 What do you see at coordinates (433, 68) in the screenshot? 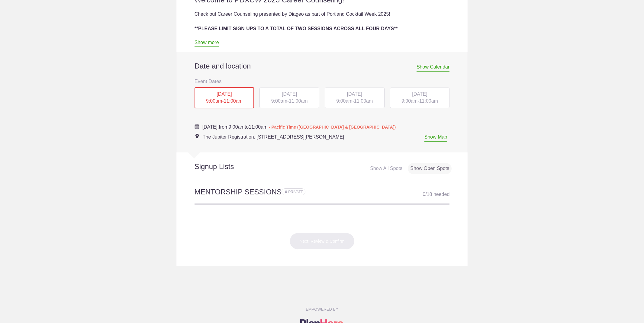
I see `span: Show Calendar` at bounding box center [433, 68].